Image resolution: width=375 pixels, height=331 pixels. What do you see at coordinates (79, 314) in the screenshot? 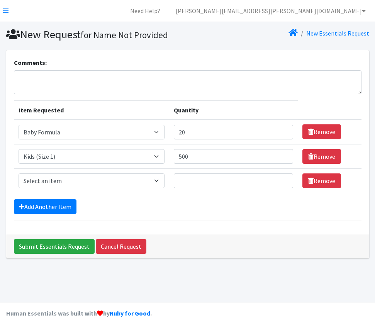
I see `strong: Human Essentials was built with by .` at bounding box center [79, 314].